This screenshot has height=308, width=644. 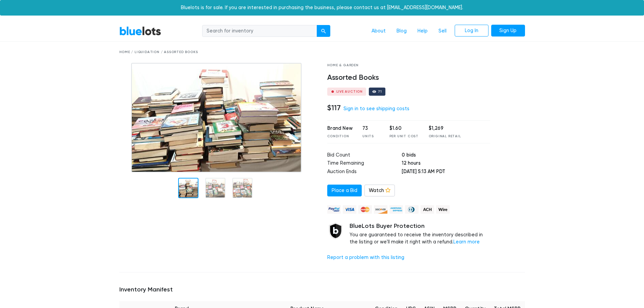 I want to click on img: wire-908396882fe19aaaffefbd8e17b12f2f29708bd78693273c0e28e3a24408487f.png, so click(x=443, y=209).